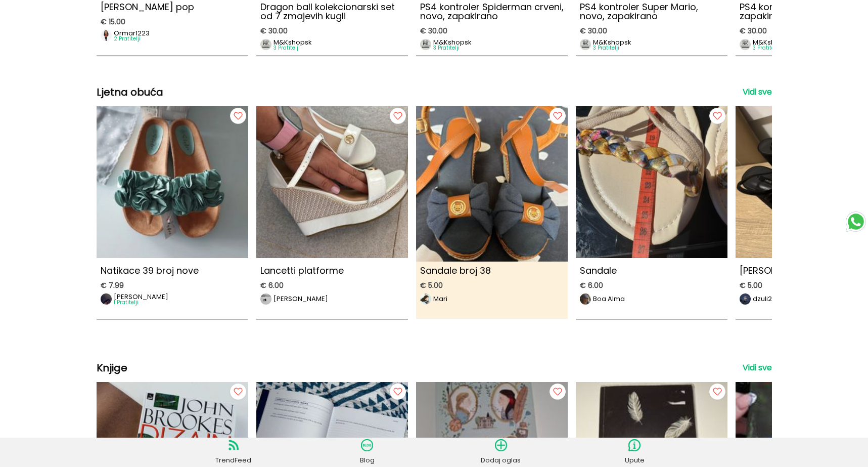 This screenshot has width=868, height=467. Describe the element at coordinates (367, 460) in the screenshot. I see `p: Blog` at that location.